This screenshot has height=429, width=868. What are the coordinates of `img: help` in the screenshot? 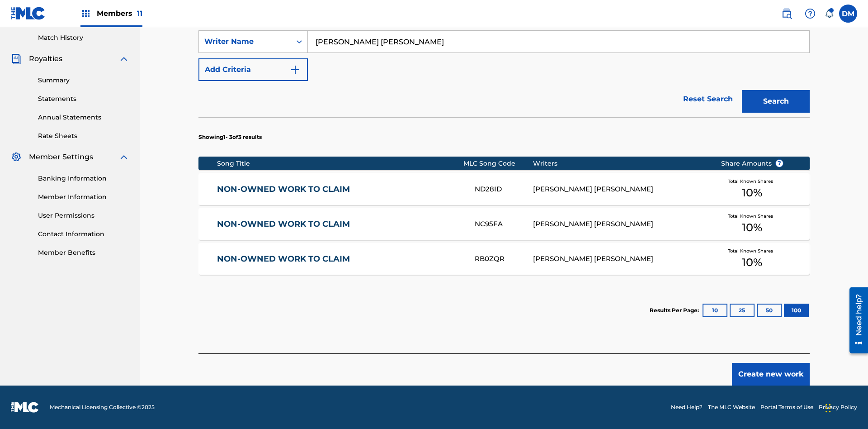 It's located at (810, 13).